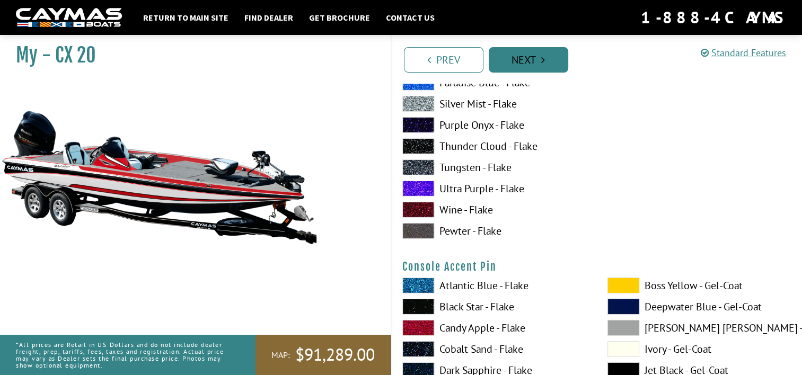  What do you see at coordinates (494, 189) in the screenshot?
I see `label: Ultra Purple - Flake` at bounding box center [494, 189].